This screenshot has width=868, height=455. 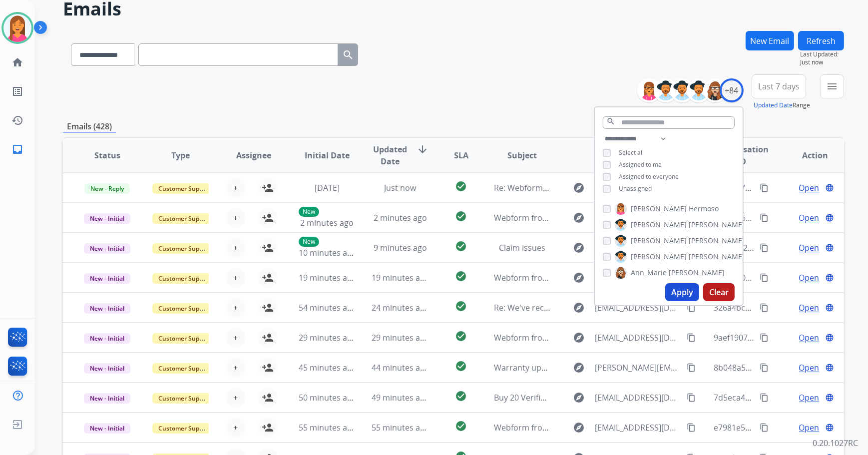 I want to click on button: Last 7 days, so click(x=778, y=87).